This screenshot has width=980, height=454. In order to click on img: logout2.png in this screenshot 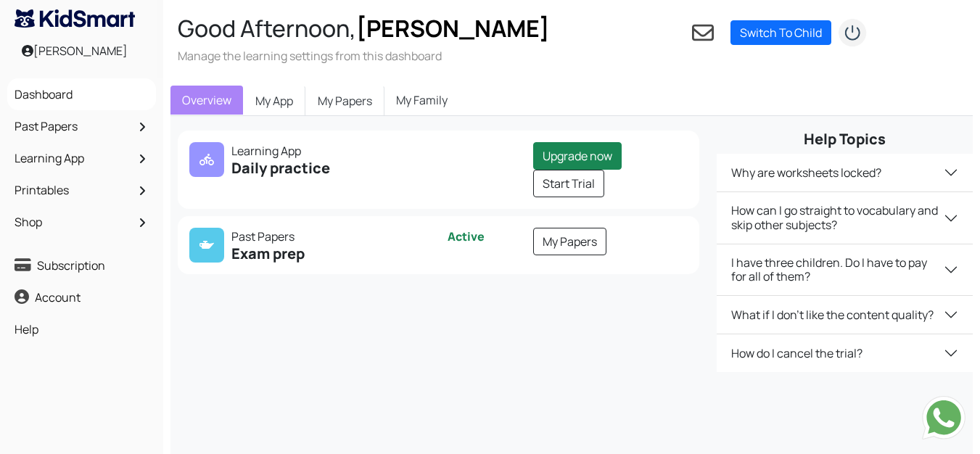, I will do `click(853, 33)`.